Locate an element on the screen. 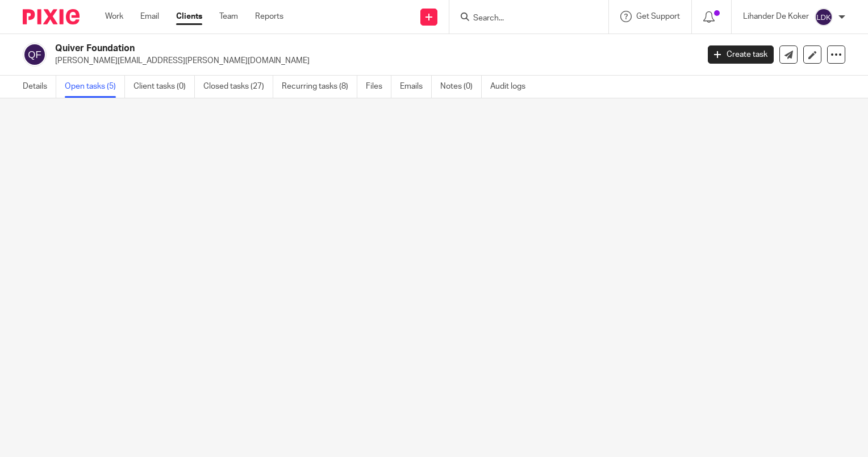 The height and width of the screenshot is (457, 868). a: Email is located at coordinates (149, 16).